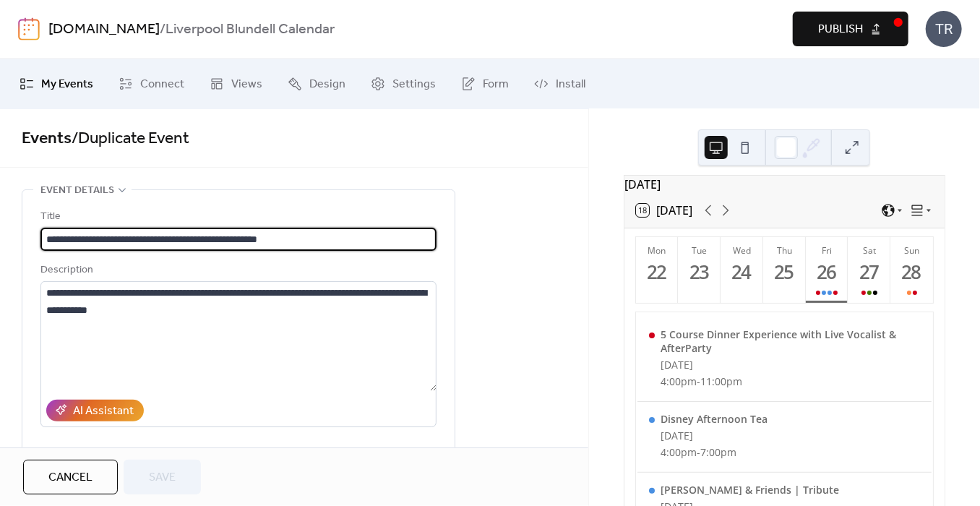 The width and height of the screenshot is (980, 506). What do you see at coordinates (403, 84) in the screenshot?
I see `a: Settings` at bounding box center [403, 84].